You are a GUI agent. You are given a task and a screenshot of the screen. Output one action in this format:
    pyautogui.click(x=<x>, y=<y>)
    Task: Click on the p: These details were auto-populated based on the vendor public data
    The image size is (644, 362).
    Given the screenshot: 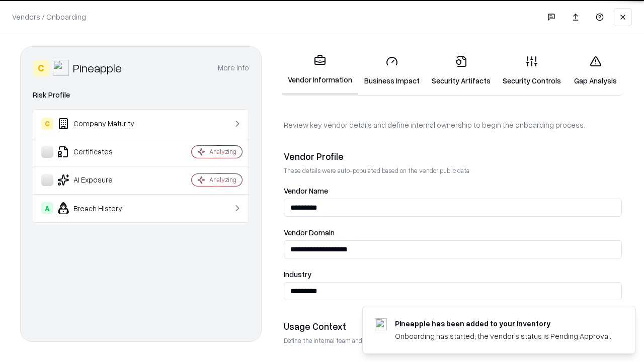 What is the action you would take?
    pyautogui.click(x=453, y=171)
    